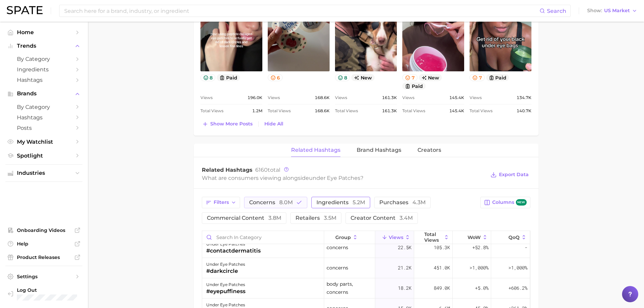  Describe the element at coordinates (44, 142) in the screenshot. I see `span: My Watchlist` at that location.